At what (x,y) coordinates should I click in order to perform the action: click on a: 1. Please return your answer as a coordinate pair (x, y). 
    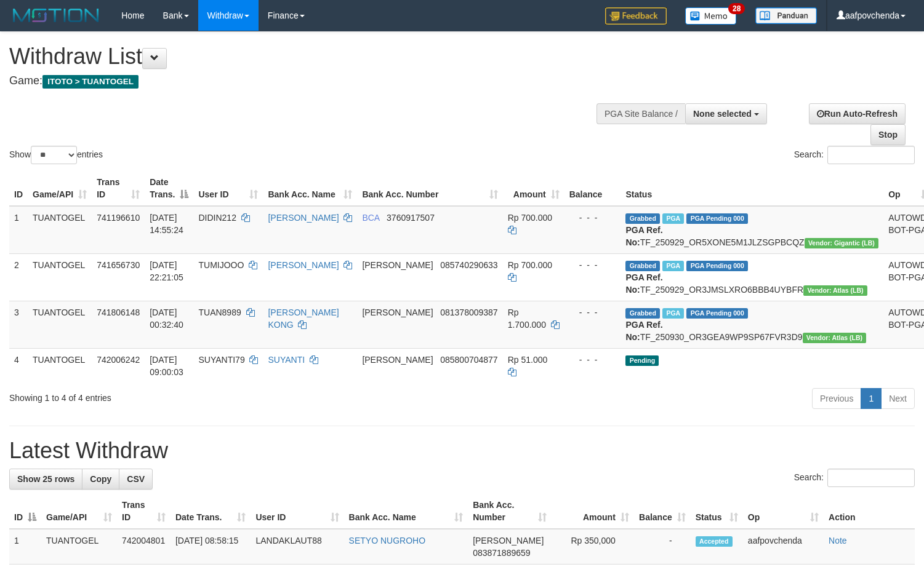
    Looking at the image, I should click on (871, 399).